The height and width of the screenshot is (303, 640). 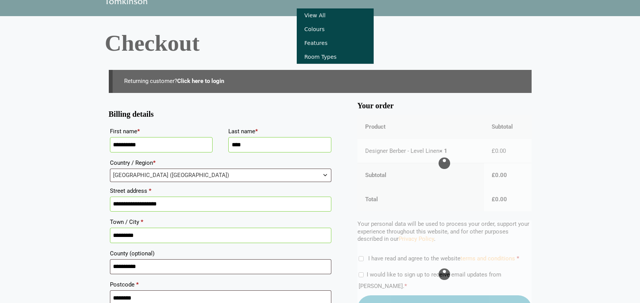 I want to click on label: Last name, so click(x=280, y=132).